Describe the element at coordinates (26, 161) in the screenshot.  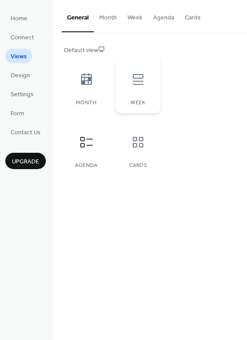
I see `button: Upgrade` at that location.